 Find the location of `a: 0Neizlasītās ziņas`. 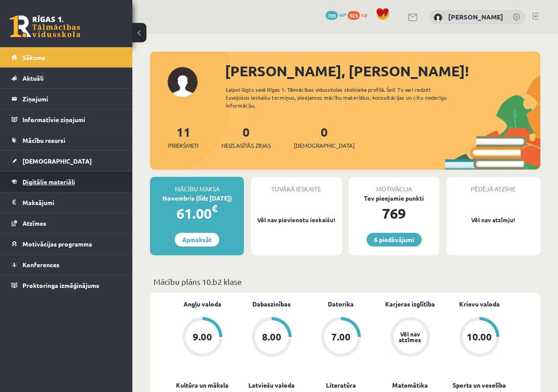

a: 0Neizlasītās ziņas is located at coordinates (246, 137).